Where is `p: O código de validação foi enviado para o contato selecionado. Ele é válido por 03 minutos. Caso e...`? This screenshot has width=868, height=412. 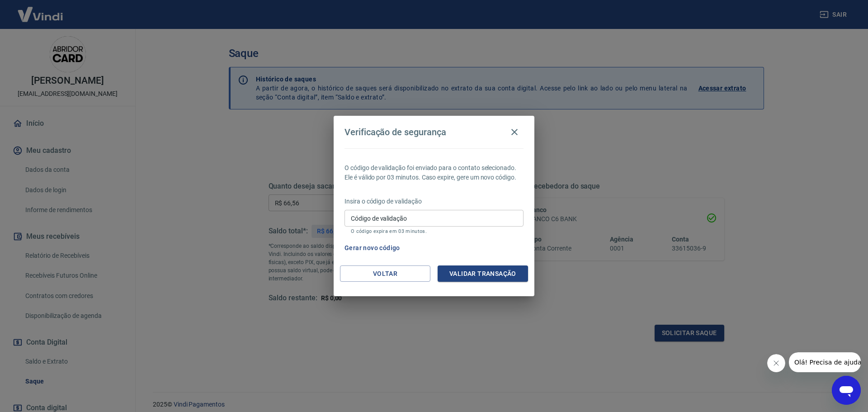 p: O código de validação foi enviado para o contato selecionado. Ele é válido por 03 minutos. Caso e... is located at coordinates (434, 173).